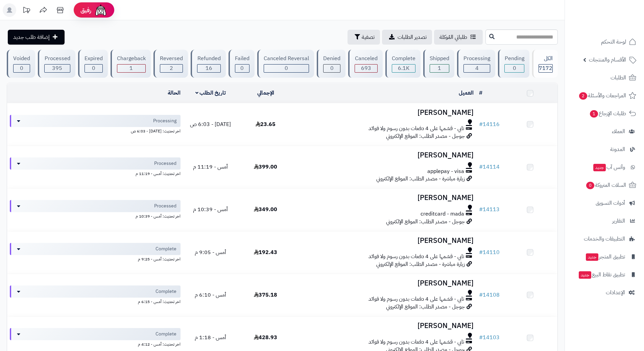 The image size is (644, 351). I want to click on div: Denied, so click(332, 58).